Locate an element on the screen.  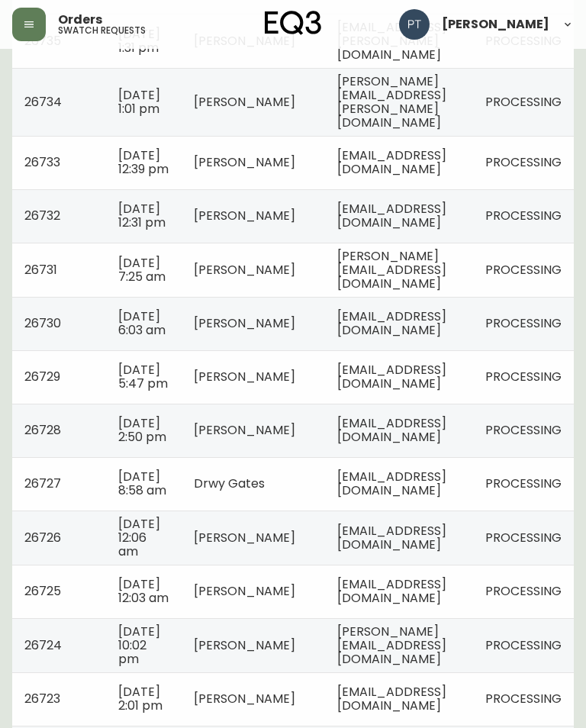
span: 26729 is located at coordinates (42, 376).